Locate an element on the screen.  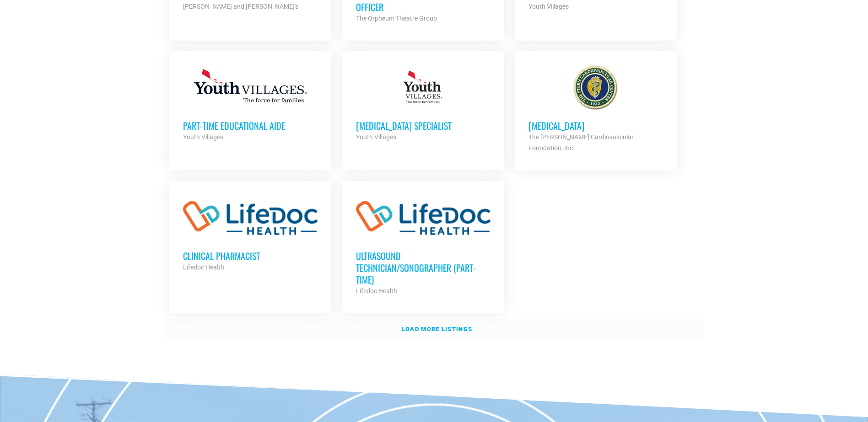
strong: Load more listings is located at coordinates (437, 329).